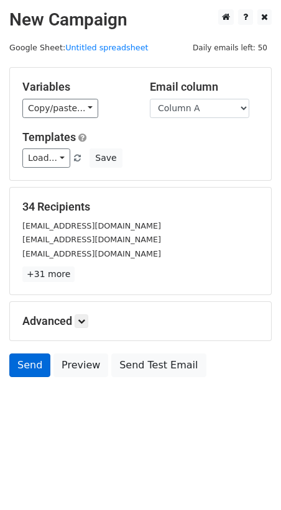 Image resolution: width=281 pixels, height=510 pixels. I want to click on small: Google Sheet:, so click(79, 47).